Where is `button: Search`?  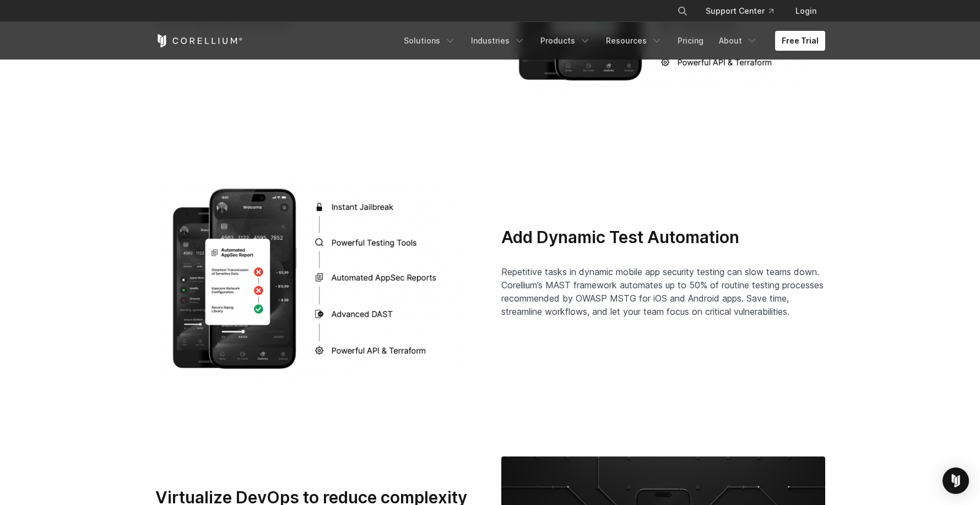
button: Search is located at coordinates (683, 11).